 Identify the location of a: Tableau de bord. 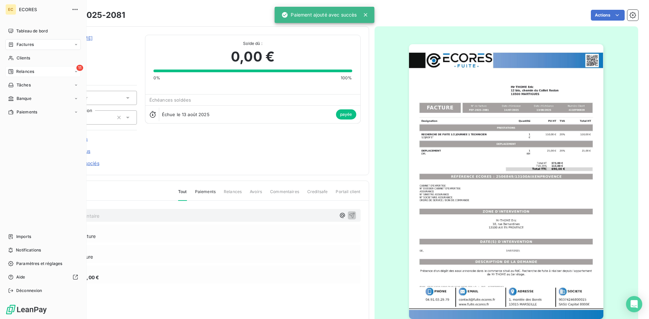
(43, 31).